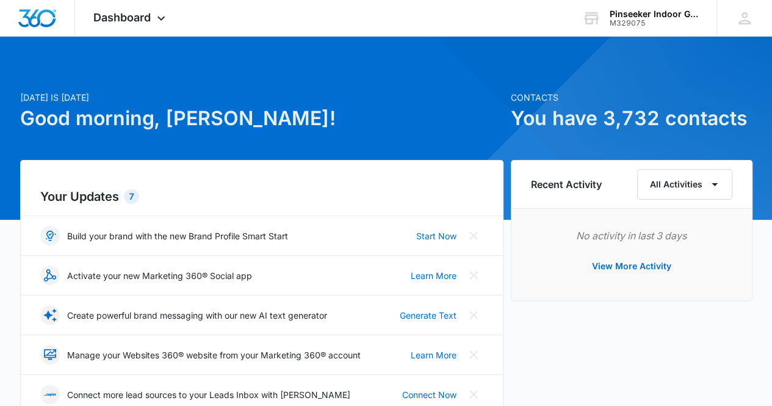 This screenshot has height=406, width=772. What do you see at coordinates (428, 315) in the screenshot?
I see `a: Generate Text` at bounding box center [428, 315].